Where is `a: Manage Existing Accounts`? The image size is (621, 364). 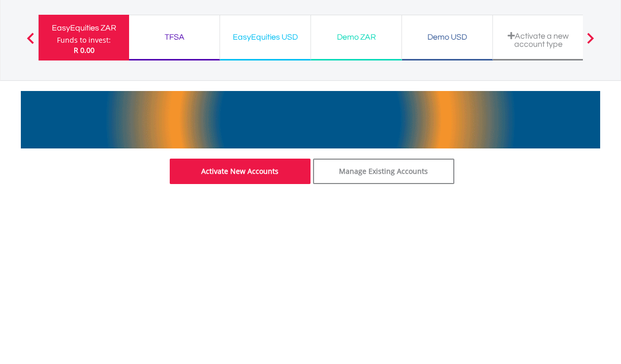
a: Manage Existing Accounts is located at coordinates (384, 171).